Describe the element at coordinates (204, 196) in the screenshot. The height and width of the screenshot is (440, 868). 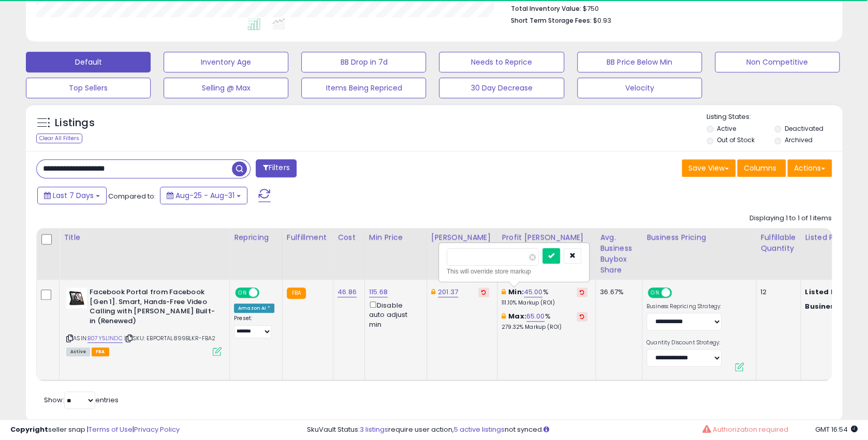
I see `button: Aug-25 - Aug-31` at that location.